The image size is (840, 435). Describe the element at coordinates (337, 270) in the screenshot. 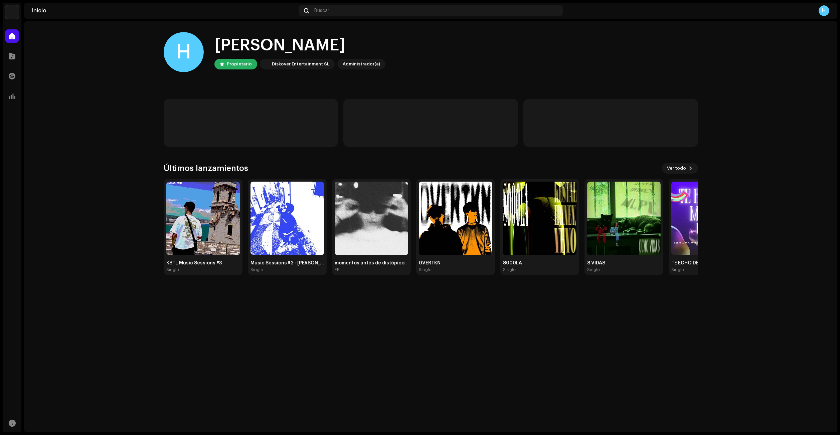

I see `div: EP` at that location.